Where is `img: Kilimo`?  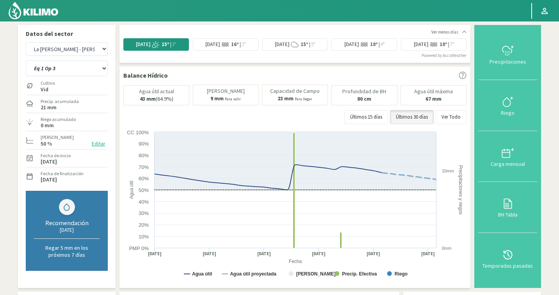
img: Kilimo is located at coordinates (33, 11).